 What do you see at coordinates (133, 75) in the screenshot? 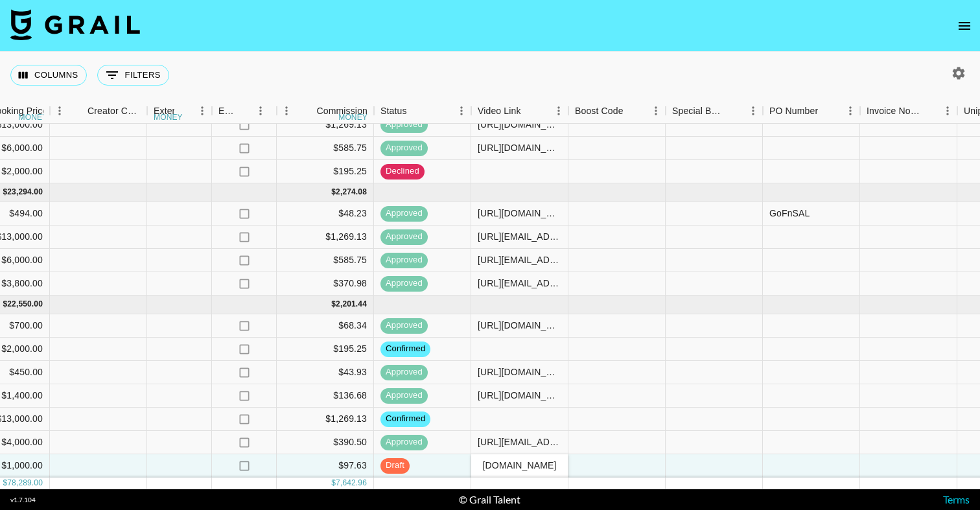
I see `button: Show filters` at bounding box center [133, 75].